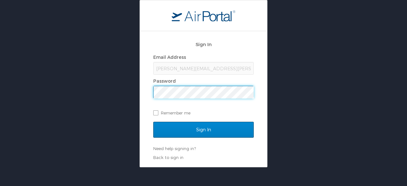 The width and height of the screenshot is (407, 186). Describe the element at coordinates (169, 57) in the screenshot. I see `label: Email Address` at that location.